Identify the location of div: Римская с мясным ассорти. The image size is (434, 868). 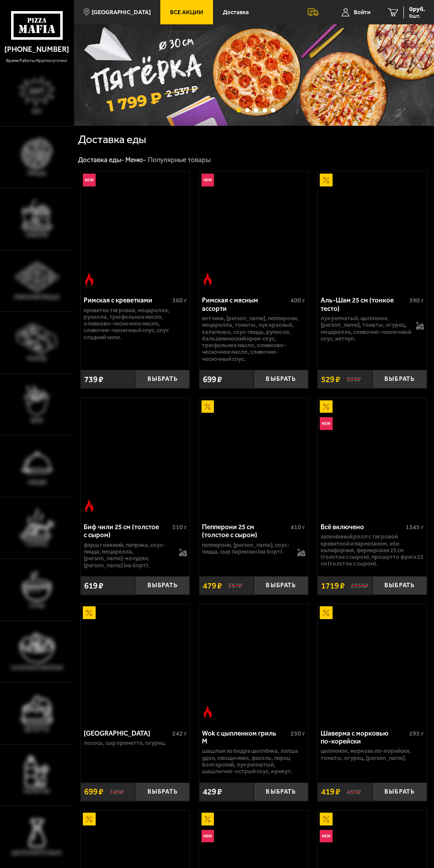
(245, 304).